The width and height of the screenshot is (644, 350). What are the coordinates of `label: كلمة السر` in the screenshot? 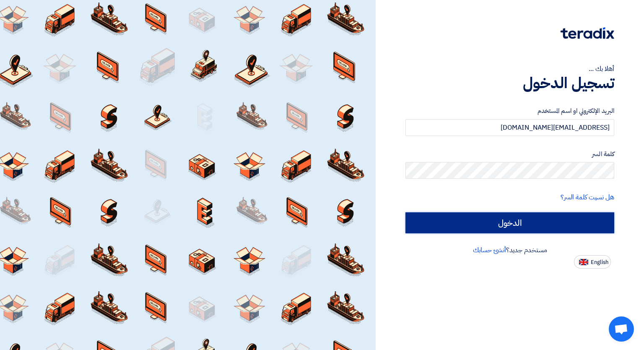 It's located at (510, 154).